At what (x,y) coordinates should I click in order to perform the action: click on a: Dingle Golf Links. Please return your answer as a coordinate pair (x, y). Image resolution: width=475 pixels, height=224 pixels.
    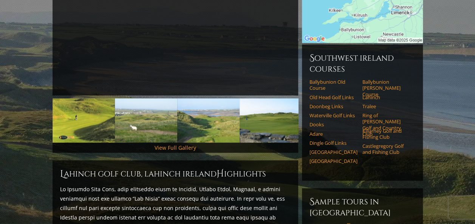
    Looking at the image, I should click on (333, 143).